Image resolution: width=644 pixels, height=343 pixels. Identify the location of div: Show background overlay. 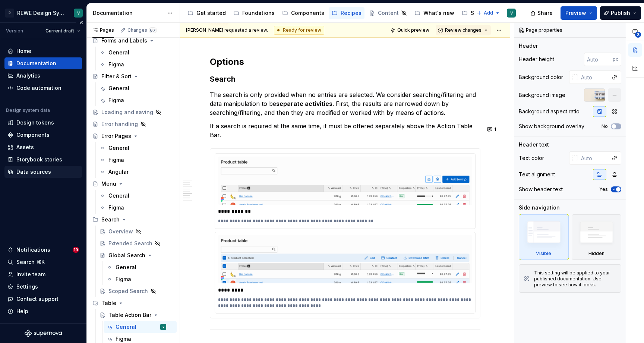
(551, 127).